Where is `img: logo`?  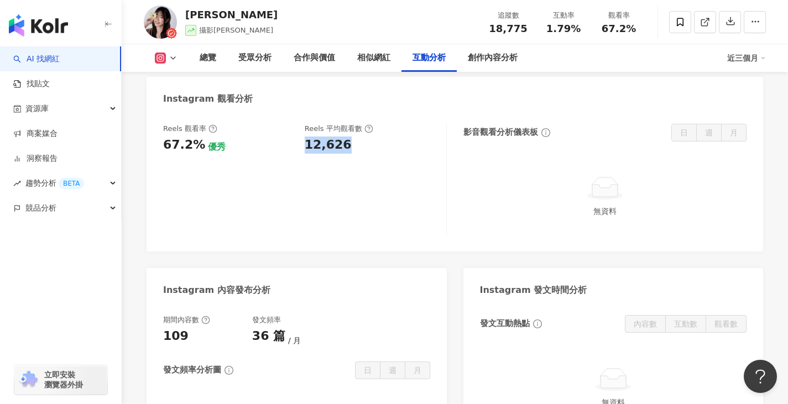
img: logo is located at coordinates (38, 25).